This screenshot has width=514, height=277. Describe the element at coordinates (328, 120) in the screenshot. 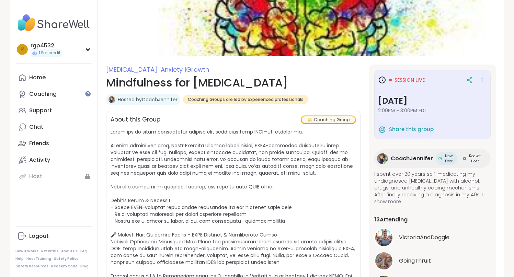

I see `div: Coaching Group` at that location.